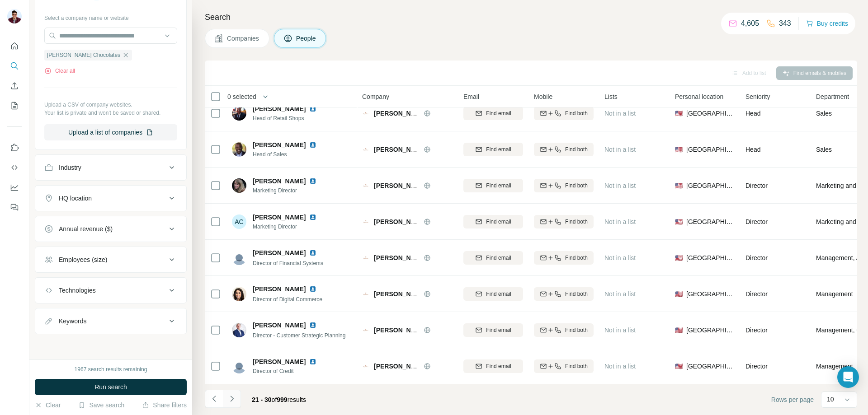  What do you see at coordinates (827, 23) in the screenshot?
I see `button: Buy credits` at bounding box center [827, 23].